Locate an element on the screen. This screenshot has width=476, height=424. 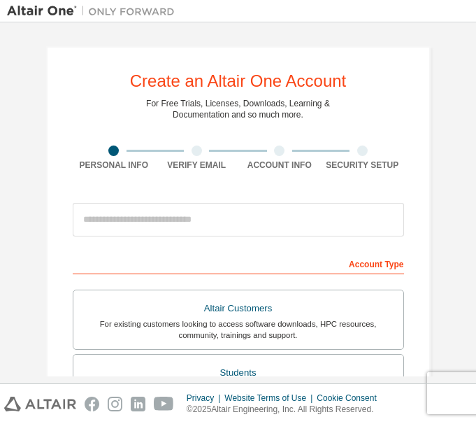
div: Security Setup is located at coordinates (362, 165).